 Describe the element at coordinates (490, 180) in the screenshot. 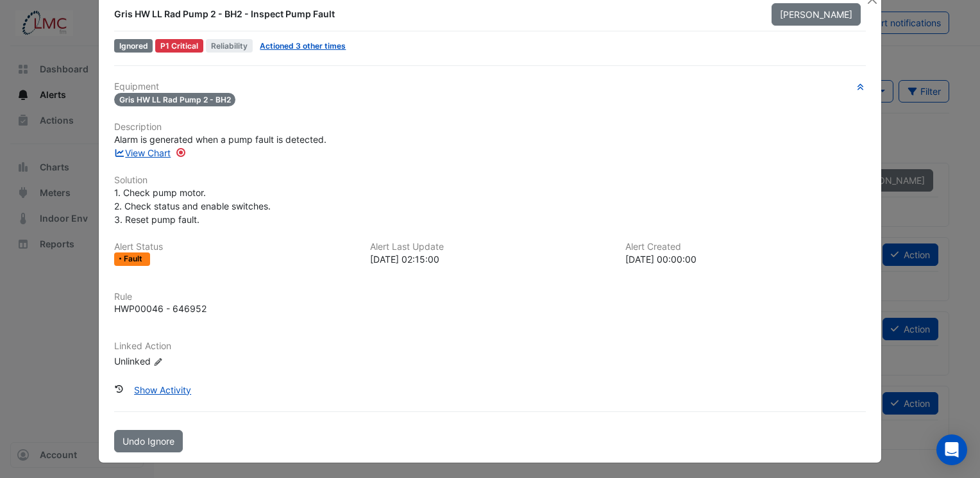

I see `h6: Solution` at that location.